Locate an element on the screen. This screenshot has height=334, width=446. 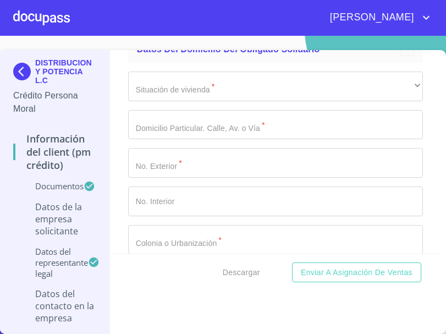
p: DISTRIBUCION Y POTENCIA L.C is located at coordinates (65, 72).